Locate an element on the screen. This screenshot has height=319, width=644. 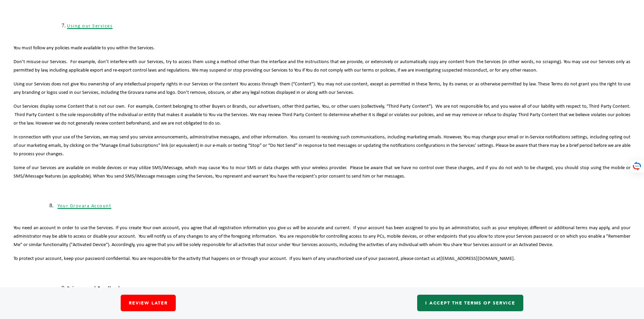
a: Review Later is located at coordinates (148, 303).